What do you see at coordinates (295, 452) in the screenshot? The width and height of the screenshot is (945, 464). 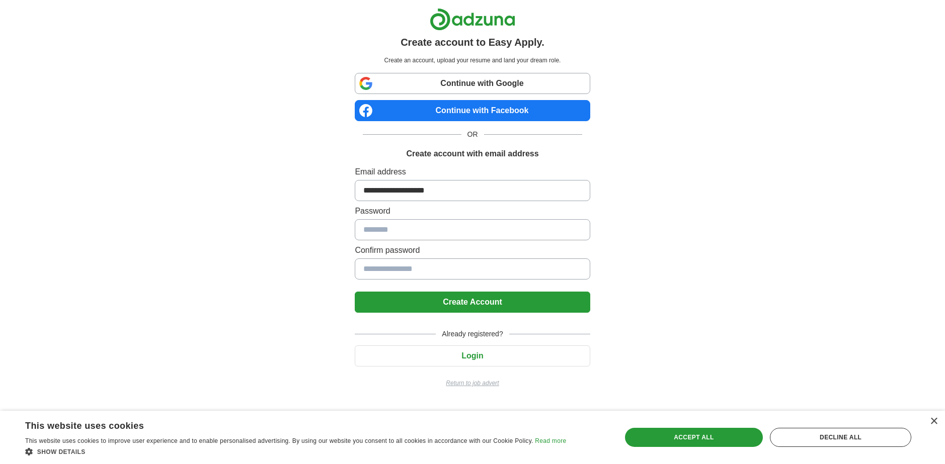 I see `div: Show details` at bounding box center [295, 452].